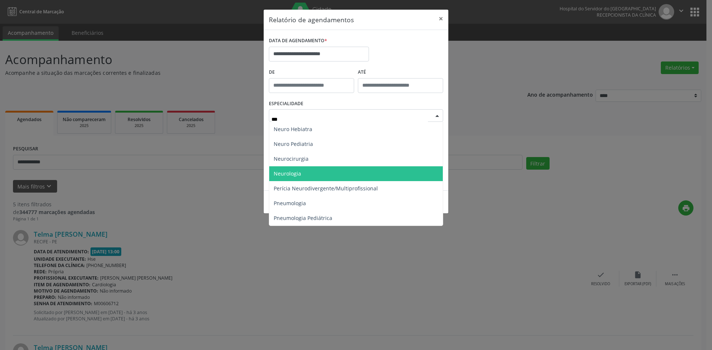 The image size is (712, 350). Describe the element at coordinates (400, 72) in the screenshot. I see `label: ATÉ` at that location.